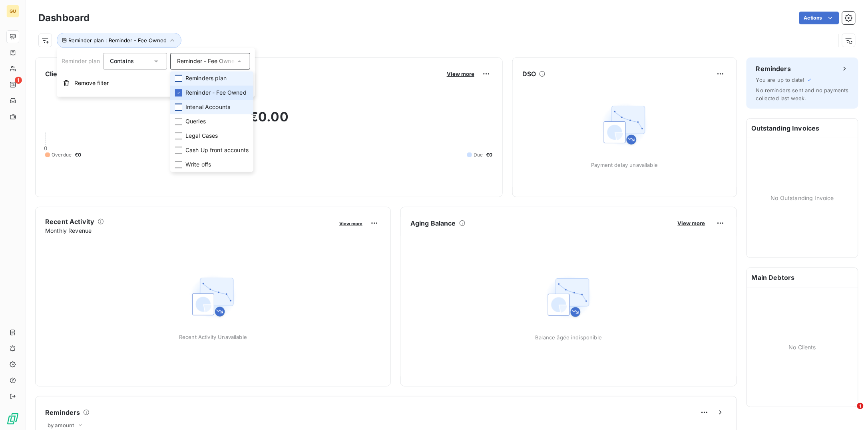 This screenshot has height=430, width=868. I want to click on button: Remove filter, so click(156, 83).